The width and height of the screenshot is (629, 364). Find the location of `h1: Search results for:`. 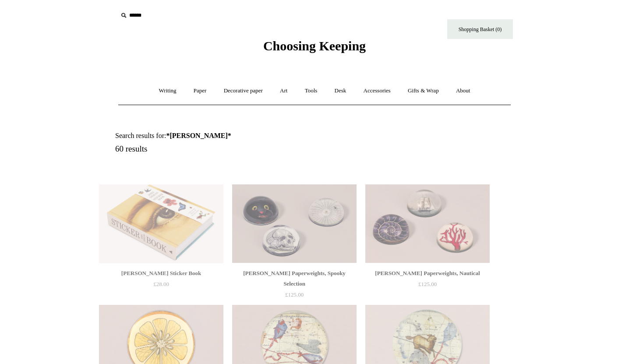

h1: Search results for: is located at coordinates (220, 135).